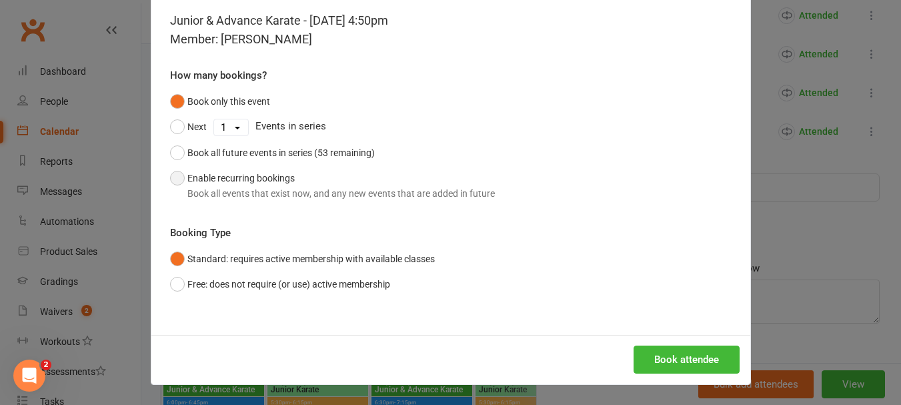 This screenshot has width=901, height=405. What do you see at coordinates (332, 185) in the screenshot?
I see `button: Enable recurring bookingsBook all events that exist now, and any new events that are added in future` at bounding box center [332, 185].